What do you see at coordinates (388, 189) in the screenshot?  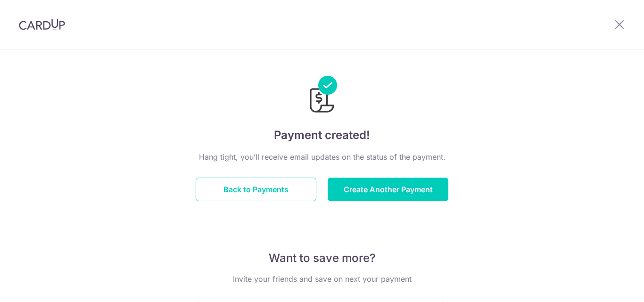 I see `button: Create Another Payment` at bounding box center [388, 189].